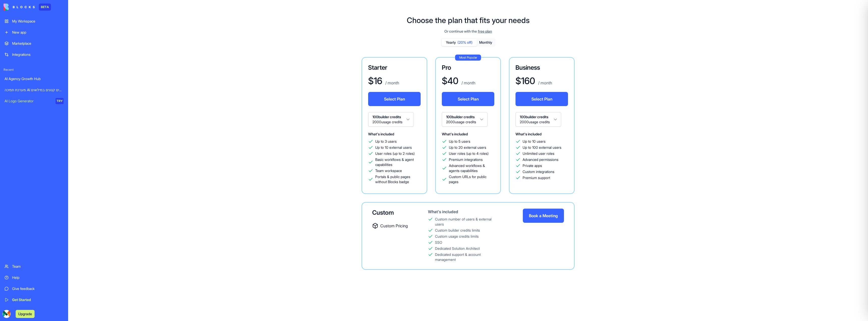 The width and height of the screenshot is (868, 321). I want to click on div: Marketplace, so click(38, 44).